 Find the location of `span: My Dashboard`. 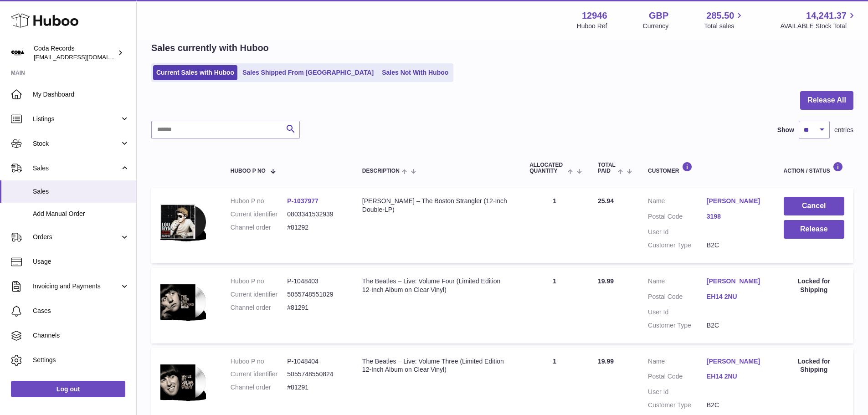

span: My Dashboard is located at coordinates (81, 94).